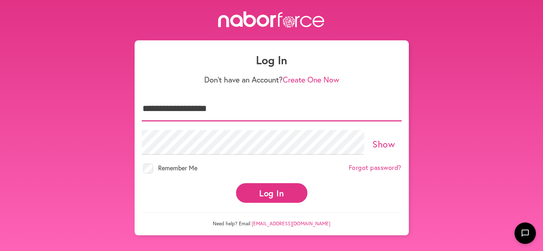 The height and width of the screenshot is (251, 543). Describe the element at coordinates (272, 60) in the screenshot. I see `h1: Log In` at that location.